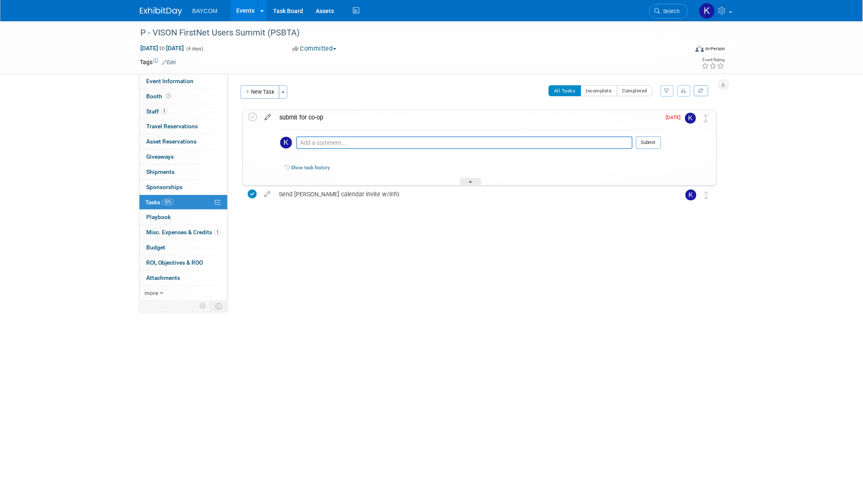  Describe the element at coordinates (170, 81) in the screenshot. I see `span: Event Information` at that location.